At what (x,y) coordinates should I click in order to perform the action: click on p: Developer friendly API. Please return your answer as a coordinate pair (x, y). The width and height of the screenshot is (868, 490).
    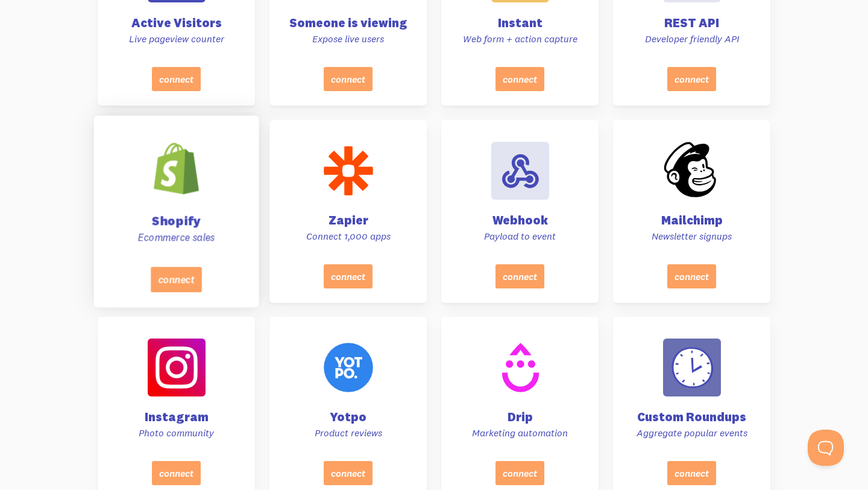
    Looking at the image, I should click on (691, 39).